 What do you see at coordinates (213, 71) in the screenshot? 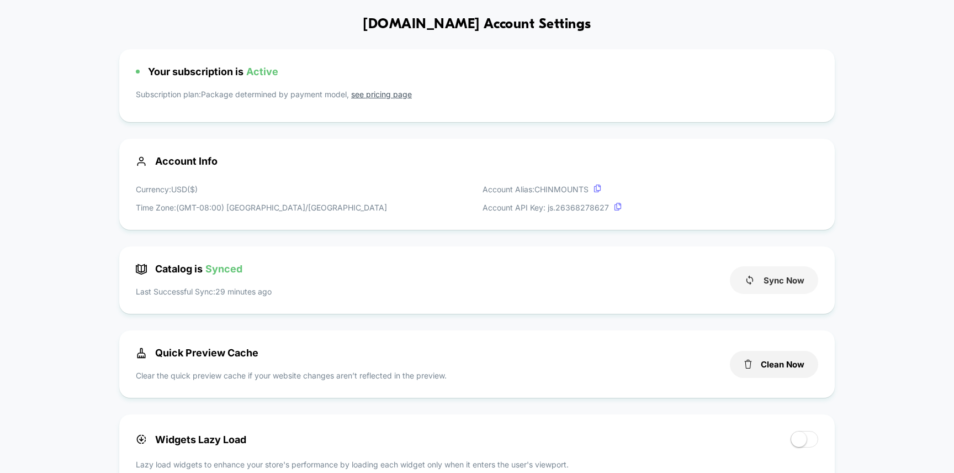
I see `span: Your subscription is` at bounding box center [213, 71].